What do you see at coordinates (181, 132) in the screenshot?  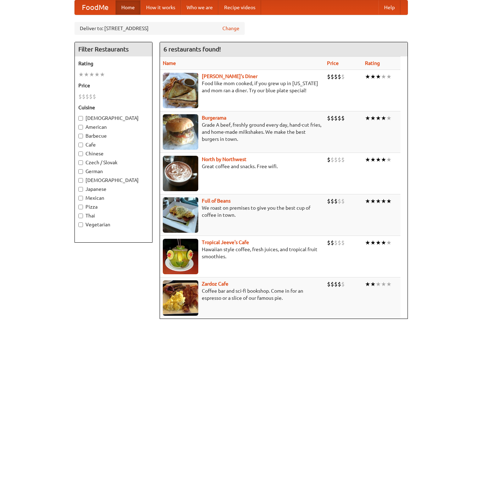 I see `img: burgerama.jpg` at bounding box center [181, 132].